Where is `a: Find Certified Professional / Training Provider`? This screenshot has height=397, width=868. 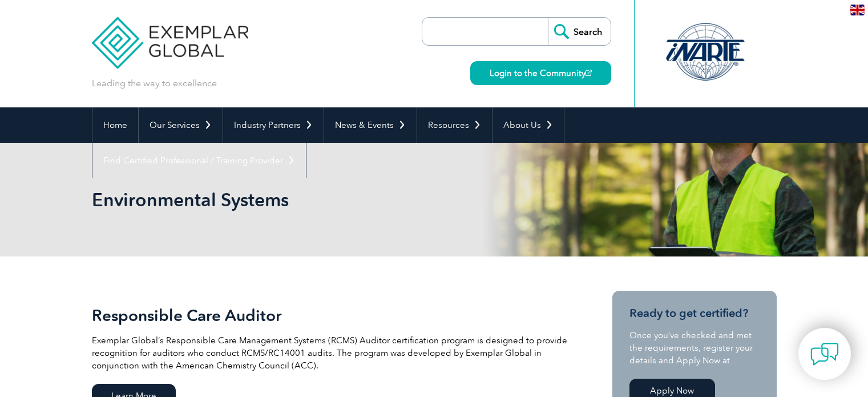 a: Find Certified Professional / Training Provider is located at coordinates (199, 160).